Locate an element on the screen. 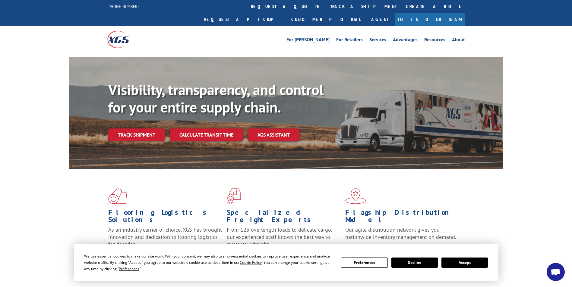  a: Calculate transit time is located at coordinates (206, 135).